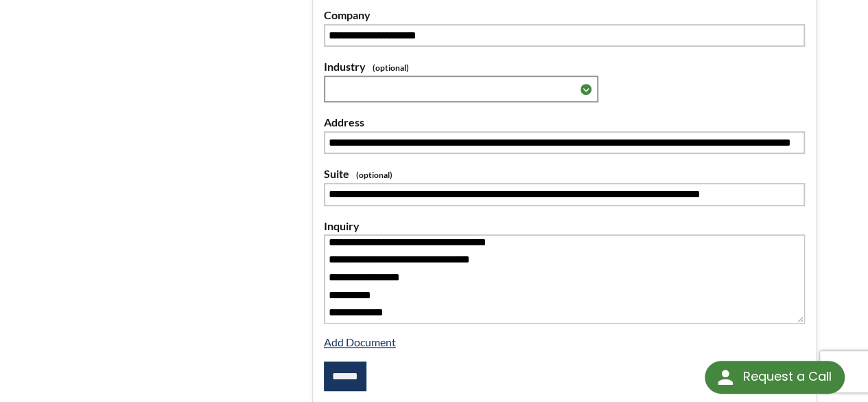  Describe the element at coordinates (564, 66) in the screenshot. I see `label: Industry` at that location.